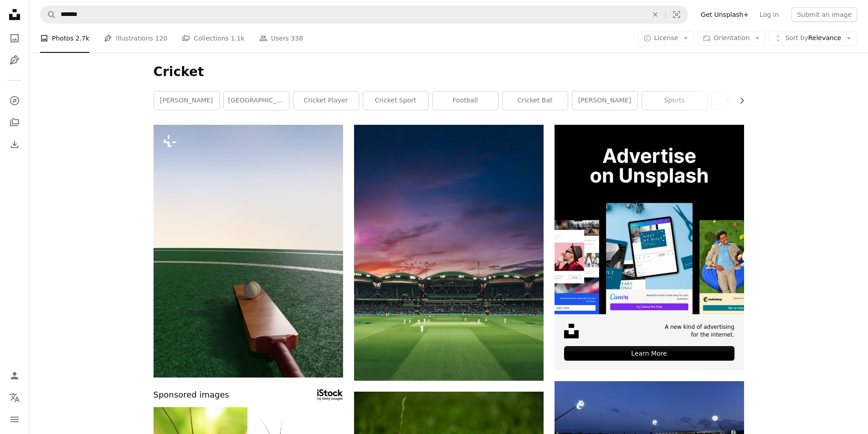 This screenshot has width=868, height=434. I want to click on span: 338, so click(297, 38).